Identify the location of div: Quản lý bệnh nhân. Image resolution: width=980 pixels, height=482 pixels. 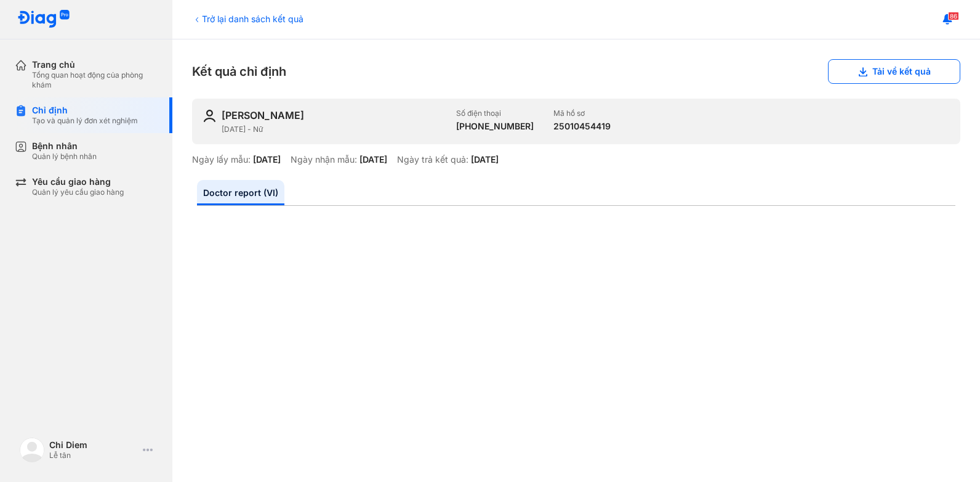
(64, 156).